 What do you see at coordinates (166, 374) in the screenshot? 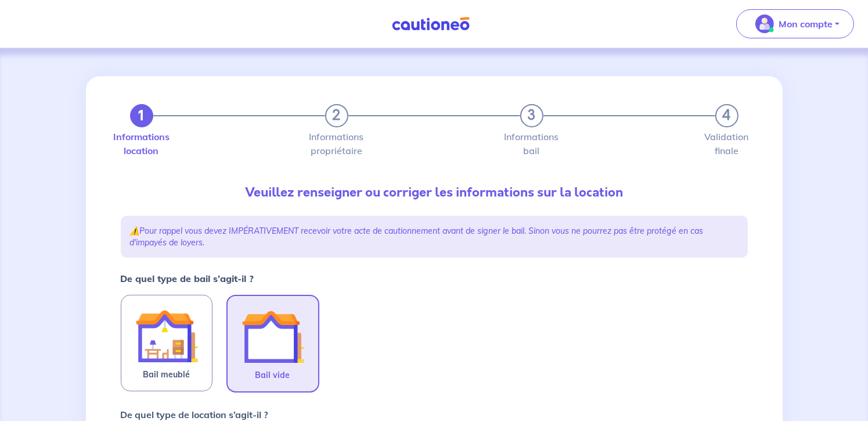
I see `span: Bail meublé` at bounding box center [166, 374].